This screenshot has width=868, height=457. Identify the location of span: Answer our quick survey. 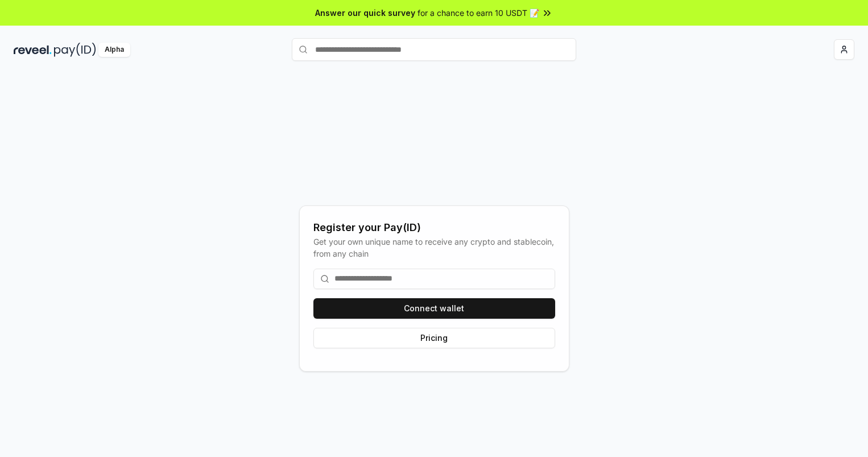
(365, 12).